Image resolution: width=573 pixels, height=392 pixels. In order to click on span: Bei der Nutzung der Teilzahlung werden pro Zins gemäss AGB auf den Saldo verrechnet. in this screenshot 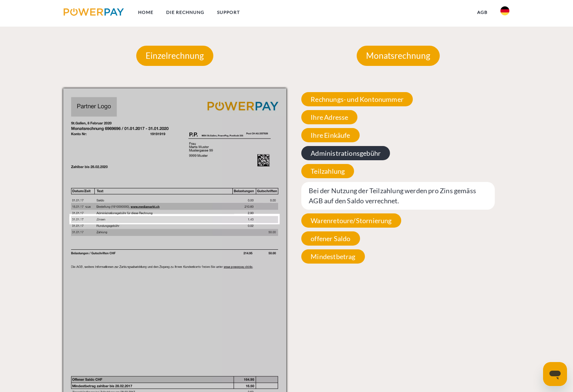, I will do `click(398, 196)`.